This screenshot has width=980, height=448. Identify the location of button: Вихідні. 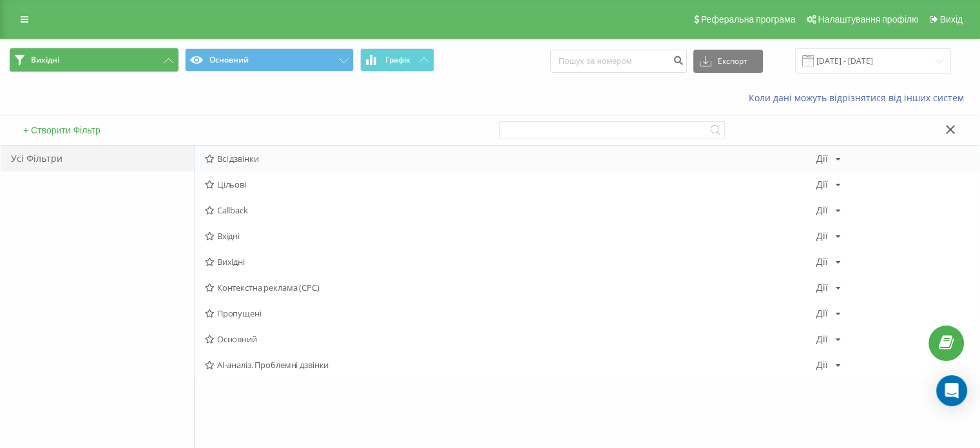
(94, 60).